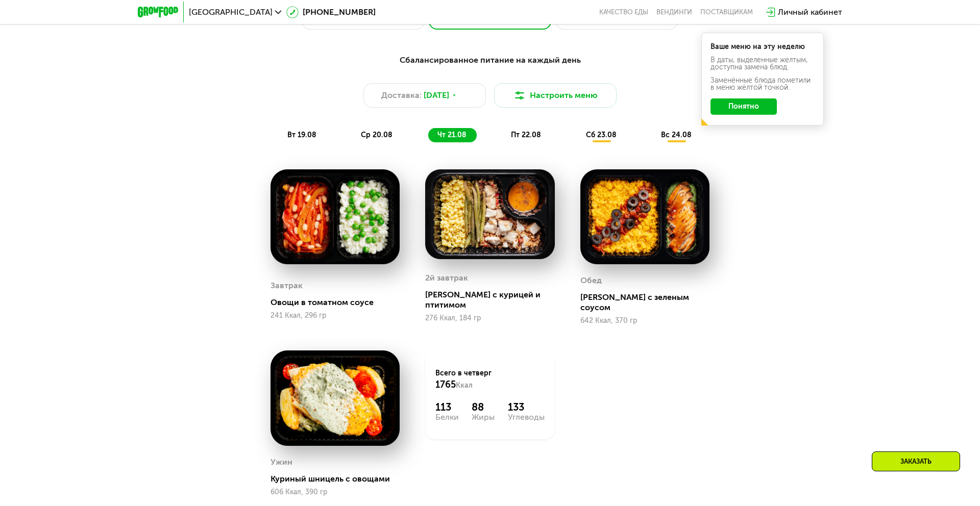 The width and height of the screenshot is (980, 506). I want to click on div: Завтрак, so click(286, 286).